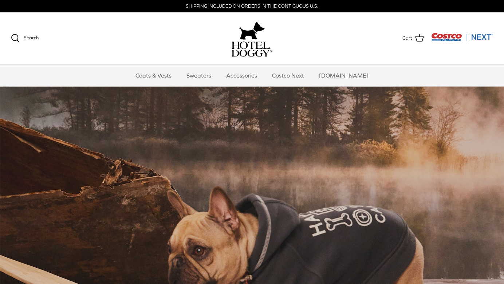 Image resolution: width=504 pixels, height=284 pixels. I want to click on a: Coats & Vests, so click(153, 75).